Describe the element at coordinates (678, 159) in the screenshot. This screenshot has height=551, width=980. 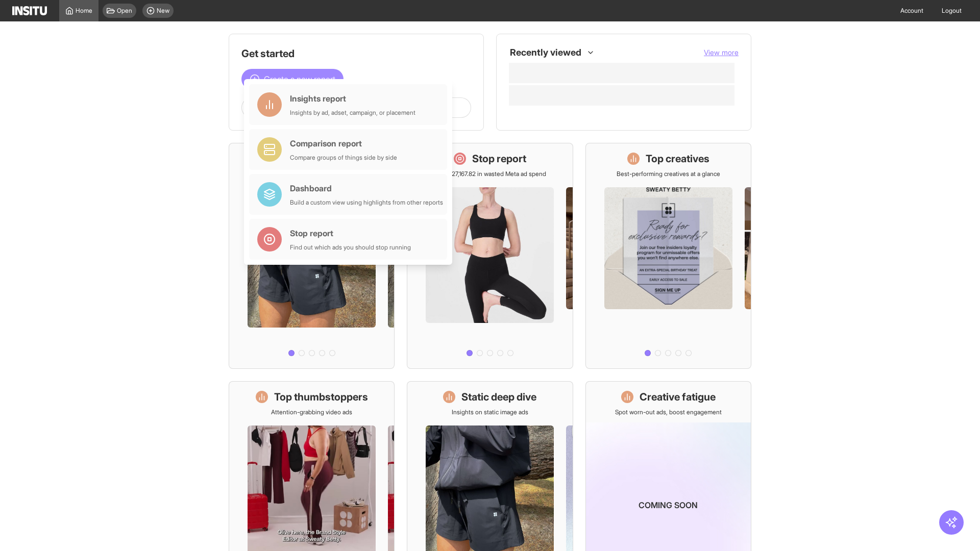
I see `h1: Top creatives` at that location.